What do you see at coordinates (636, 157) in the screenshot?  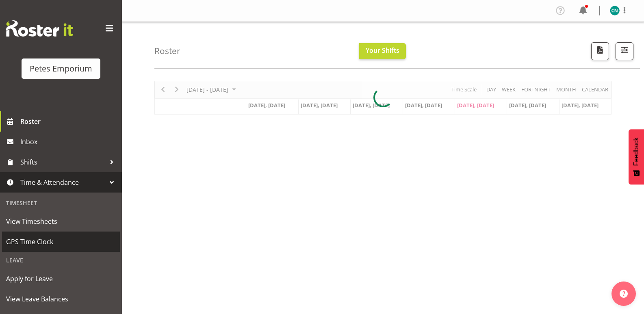 I see `button: Feedback - Show survey` at bounding box center [636, 157].